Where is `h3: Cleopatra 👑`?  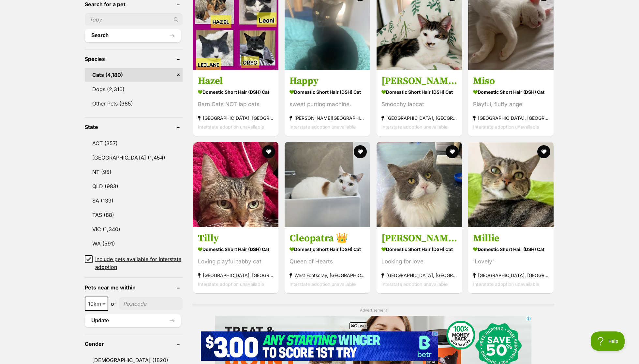 h3: Cleopatra 👑 is located at coordinates (327, 238).